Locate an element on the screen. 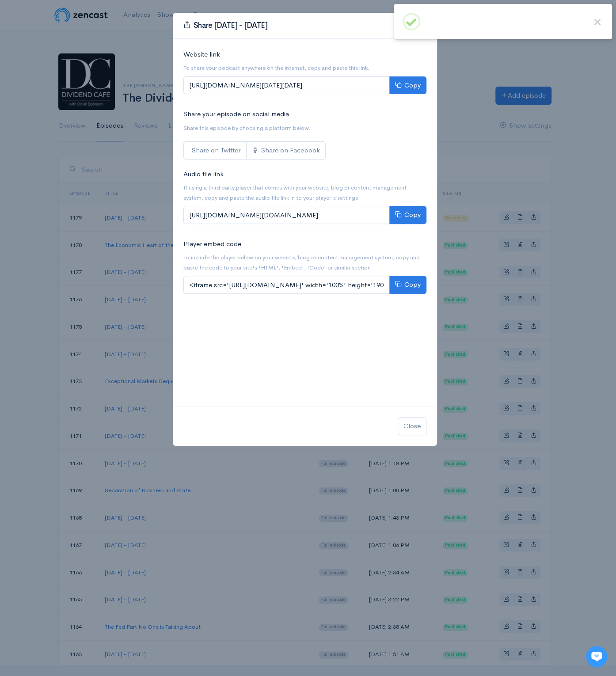 The width and height of the screenshot is (616, 676). label: Website link is located at coordinates (202, 55).